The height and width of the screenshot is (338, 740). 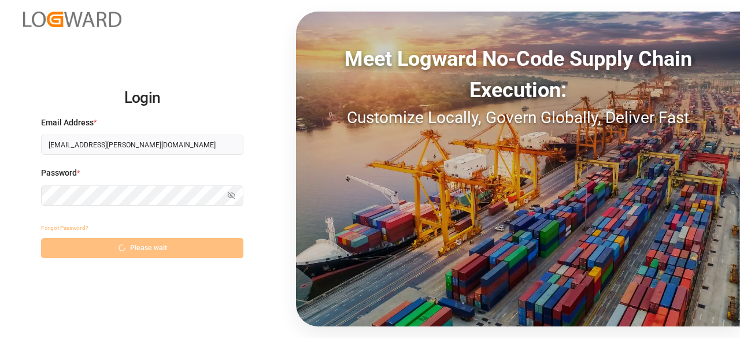 What do you see at coordinates (59, 173) in the screenshot?
I see `span: Password` at bounding box center [59, 173].